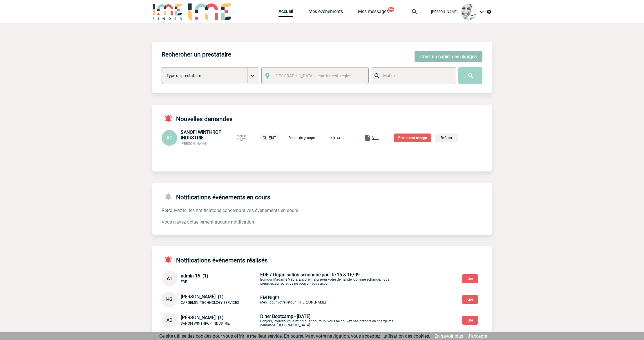  Describe the element at coordinates (365, 137) in the screenshot. I see `a: Voir` at that location.